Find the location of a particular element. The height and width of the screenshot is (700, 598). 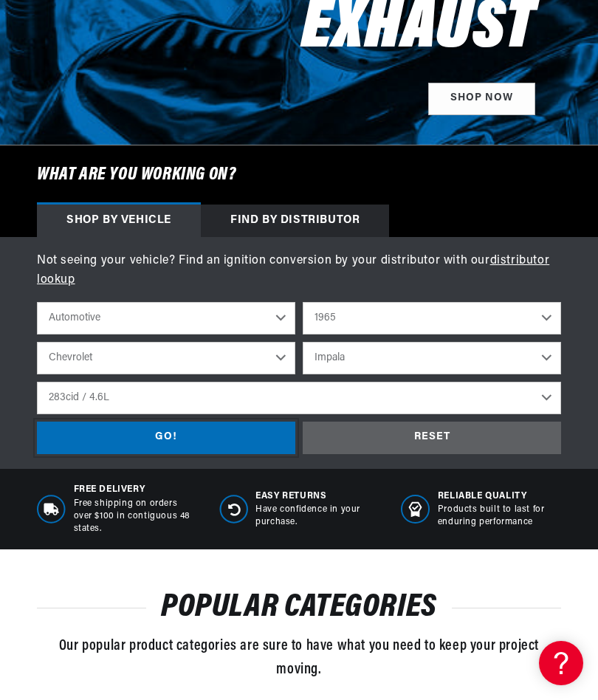

select: Make is located at coordinates (166, 358).